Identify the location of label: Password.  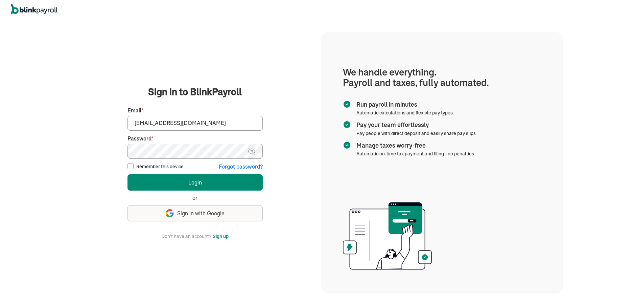
(195, 138).